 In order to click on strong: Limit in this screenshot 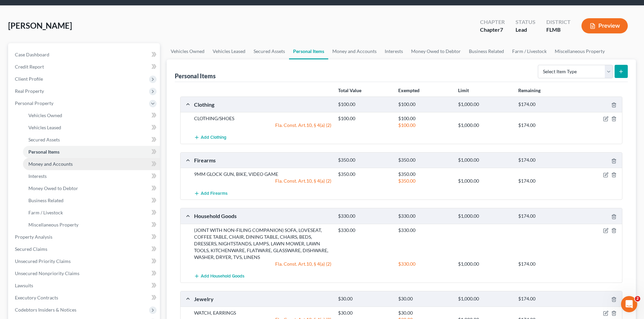, I will do `click(463, 90)`.